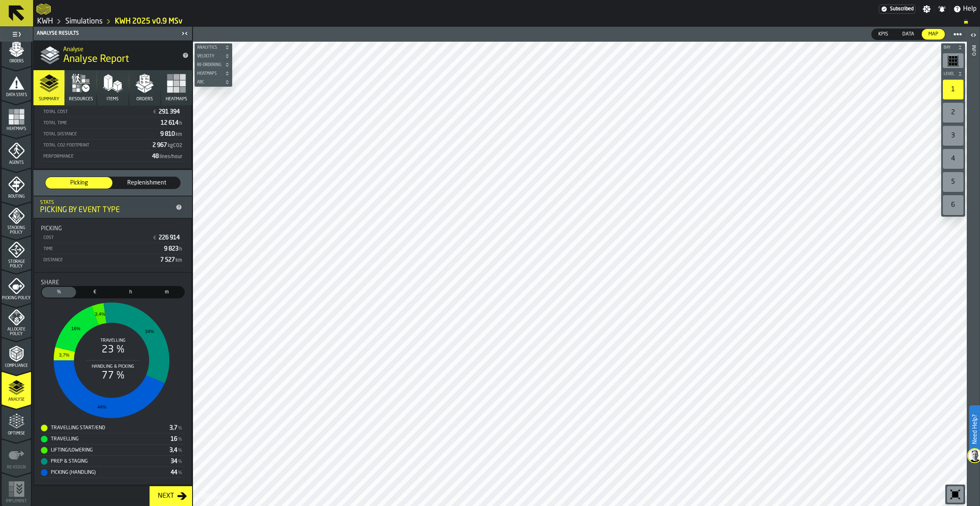  Describe the element at coordinates (171, 496) in the screenshot. I see `button: button-Next` at that location.